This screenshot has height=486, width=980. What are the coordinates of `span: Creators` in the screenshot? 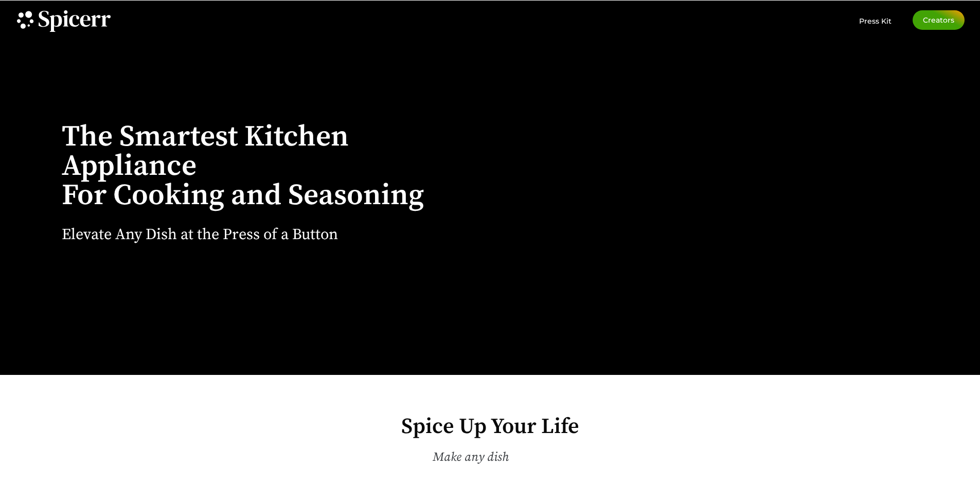 It's located at (939, 20).